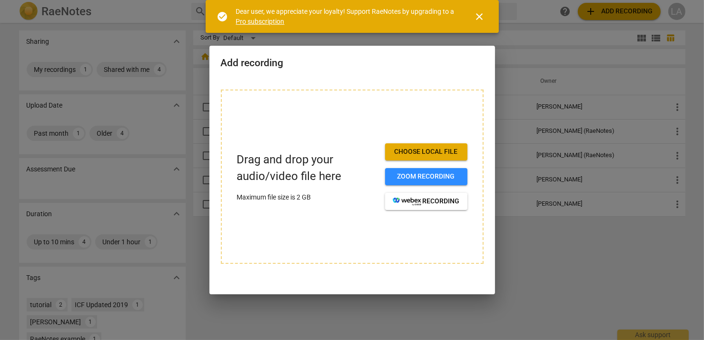 The image size is (704, 340). I want to click on p: Maximum file size is 2 GB, so click(307, 197).